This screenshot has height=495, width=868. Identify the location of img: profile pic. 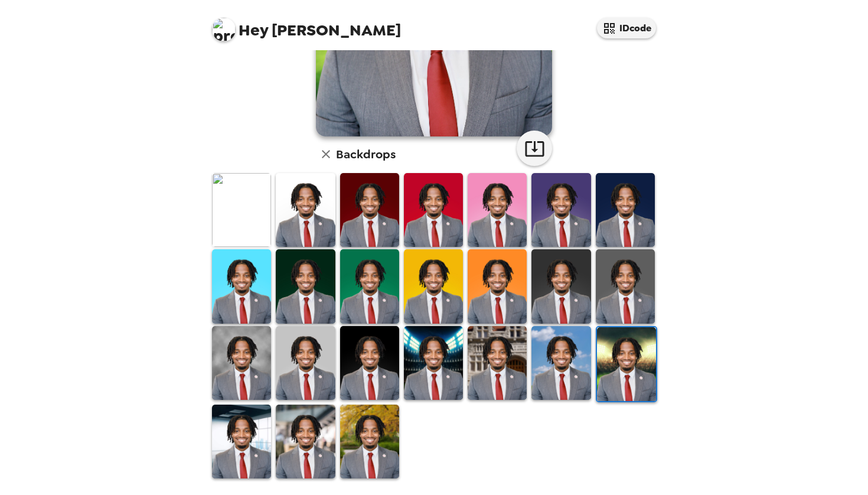
(224, 29).